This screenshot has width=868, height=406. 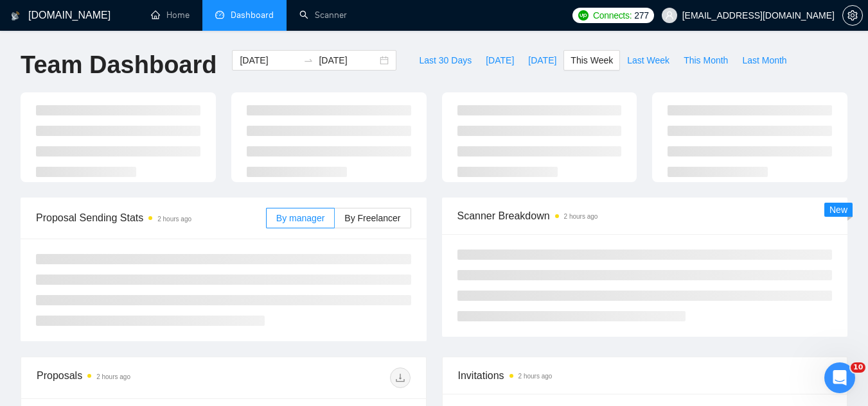 I want to click on a: homeHome, so click(x=171, y=14).